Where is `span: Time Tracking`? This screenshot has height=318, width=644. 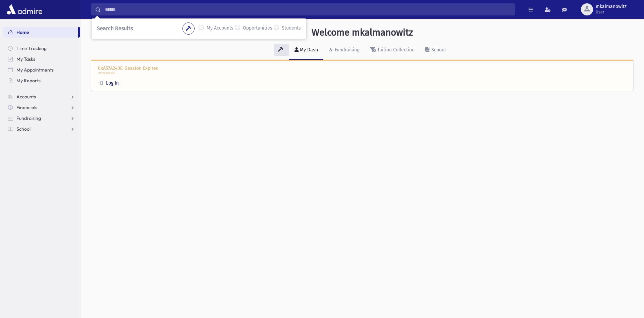
span: Time Tracking is located at coordinates (32, 48).